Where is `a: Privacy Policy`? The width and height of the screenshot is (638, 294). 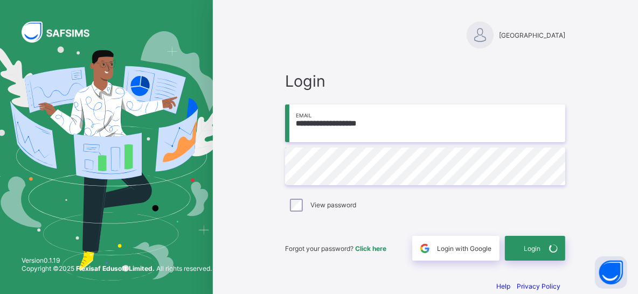 a: Privacy Policy is located at coordinates (538, 286).